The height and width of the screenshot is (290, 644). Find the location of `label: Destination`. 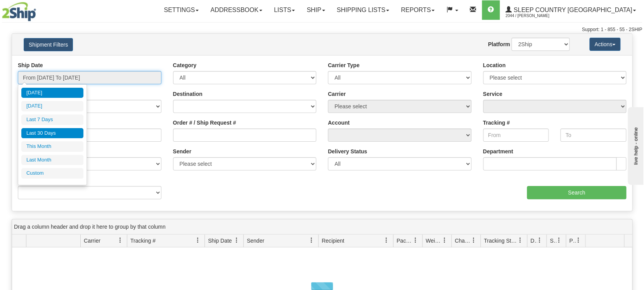

label: Destination is located at coordinates (188, 94).